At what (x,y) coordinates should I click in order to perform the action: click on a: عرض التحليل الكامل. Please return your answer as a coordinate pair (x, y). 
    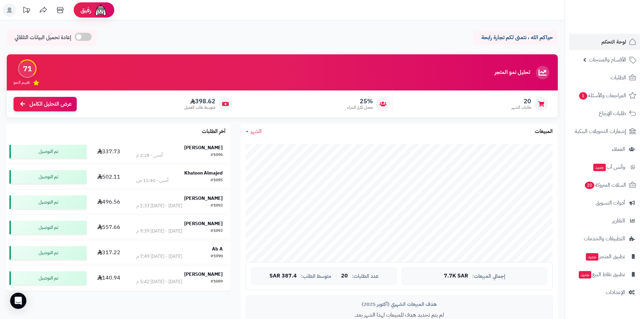
    Looking at the image, I should click on (45, 104).